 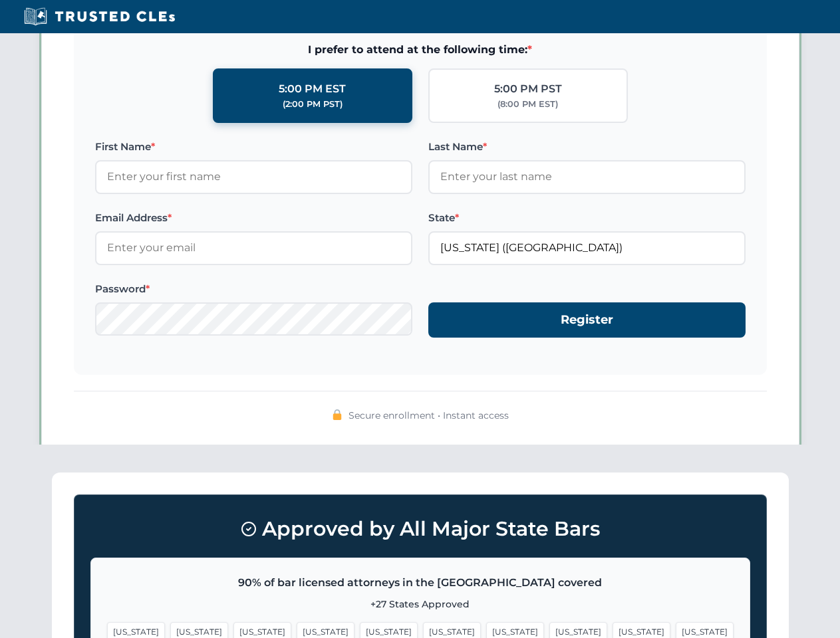 I want to click on div: 5:00 PM PST, so click(x=528, y=89).